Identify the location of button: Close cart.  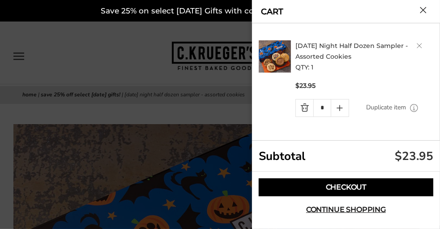
(423, 10).